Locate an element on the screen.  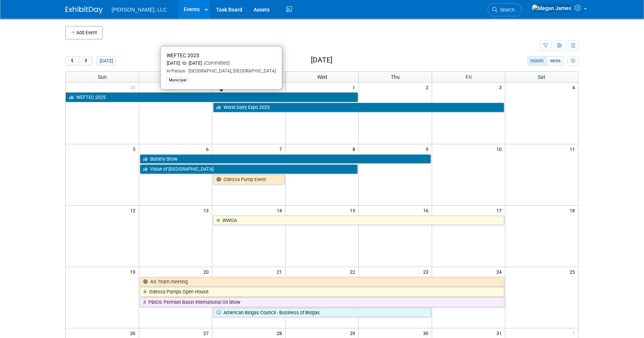
span: 14 is located at coordinates (280, 210).